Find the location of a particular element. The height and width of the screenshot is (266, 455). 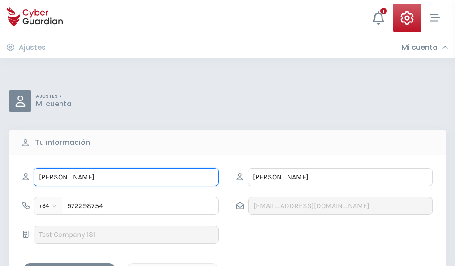

p: Mi cuenta is located at coordinates (54, 104).